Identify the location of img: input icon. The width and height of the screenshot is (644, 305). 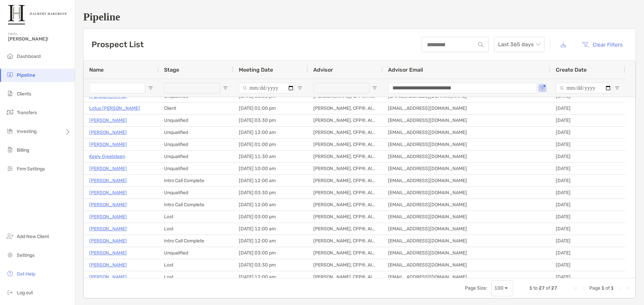
(480, 45).